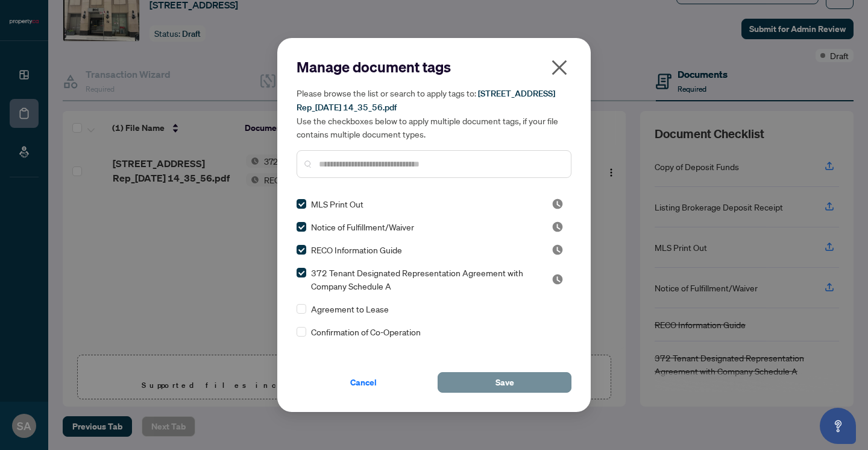 The width and height of the screenshot is (868, 450). Describe the element at coordinates (505, 382) in the screenshot. I see `button: Save` at that location.